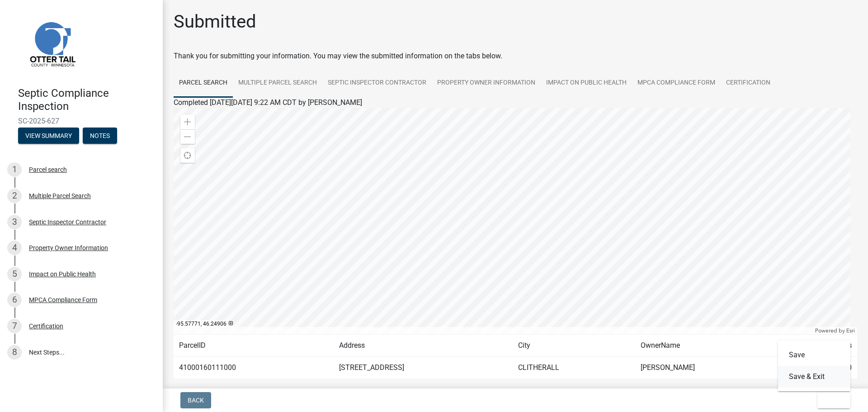 The image size is (868, 412). What do you see at coordinates (195, 400) in the screenshot?
I see `span: Back` at bounding box center [195, 400].